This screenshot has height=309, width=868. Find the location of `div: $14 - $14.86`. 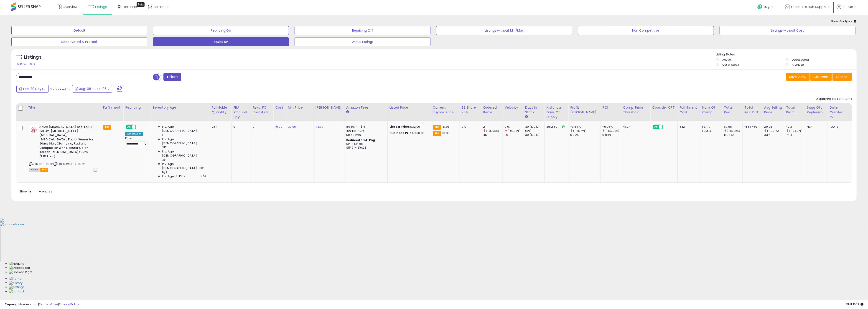

div: $14 - $14.86 is located at coordinates (365, 144).